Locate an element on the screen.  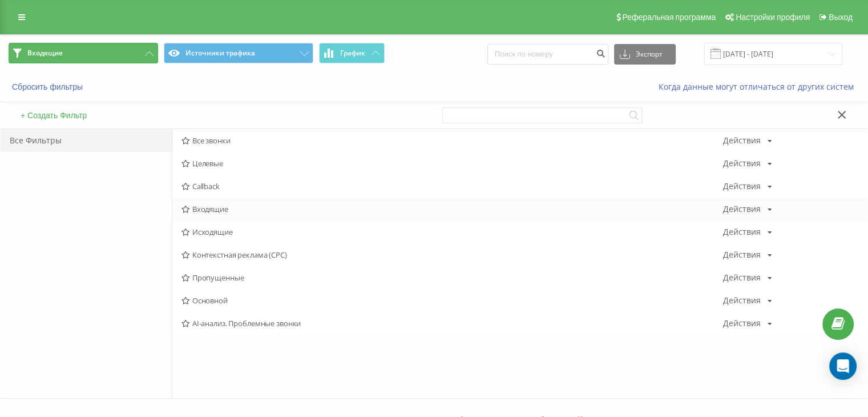
button: Сбросить фильтры is located at coordinates (48, 87).